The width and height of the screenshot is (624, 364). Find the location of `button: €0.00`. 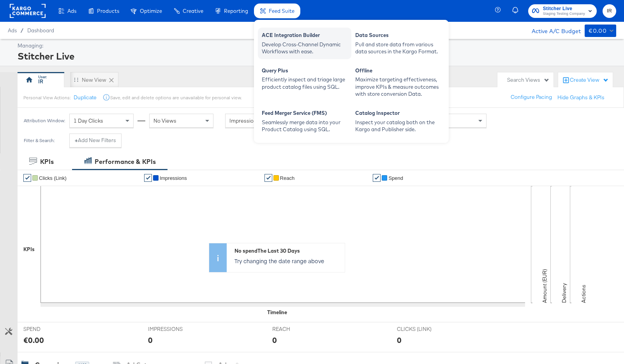

button: €0.00 is located at coordinates (600, 31).